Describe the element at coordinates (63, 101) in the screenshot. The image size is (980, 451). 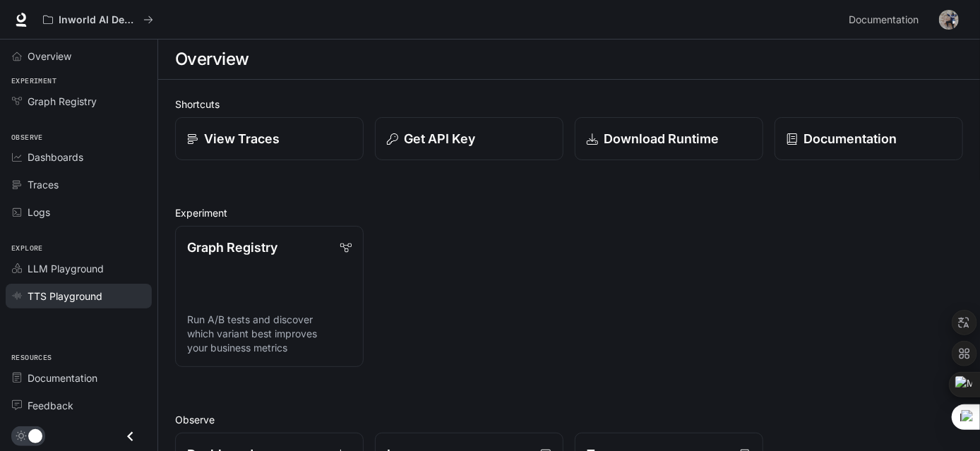
I see `span: Graph Registry` at that location.